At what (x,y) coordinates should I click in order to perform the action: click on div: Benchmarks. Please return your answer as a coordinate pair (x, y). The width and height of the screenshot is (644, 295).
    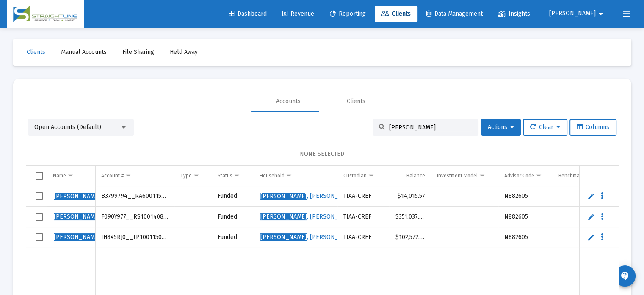
    Looking at the image, I should click on (572, 176).